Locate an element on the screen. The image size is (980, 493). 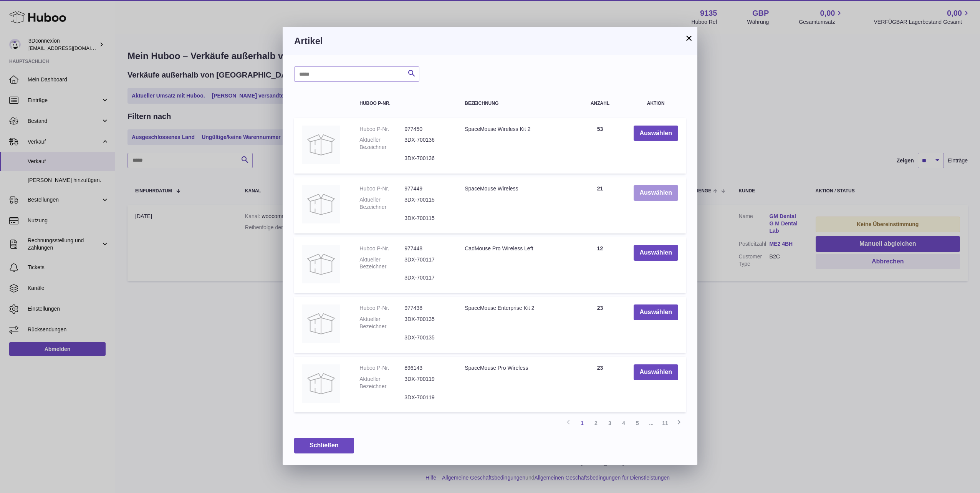
button: Schließen is located at coordinates (324, 446).